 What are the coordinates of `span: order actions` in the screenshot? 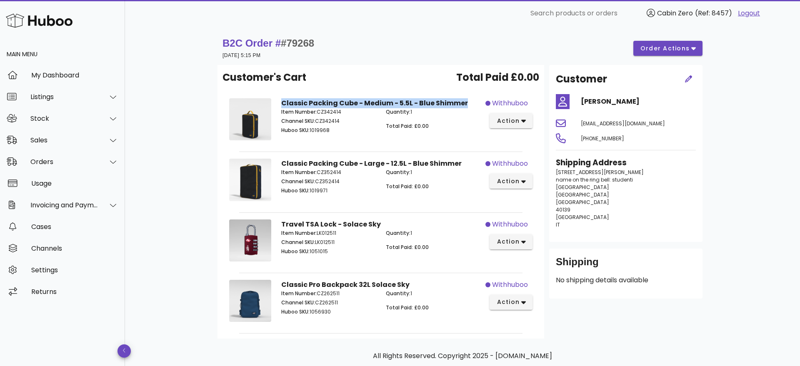 It's located at (665, 48).